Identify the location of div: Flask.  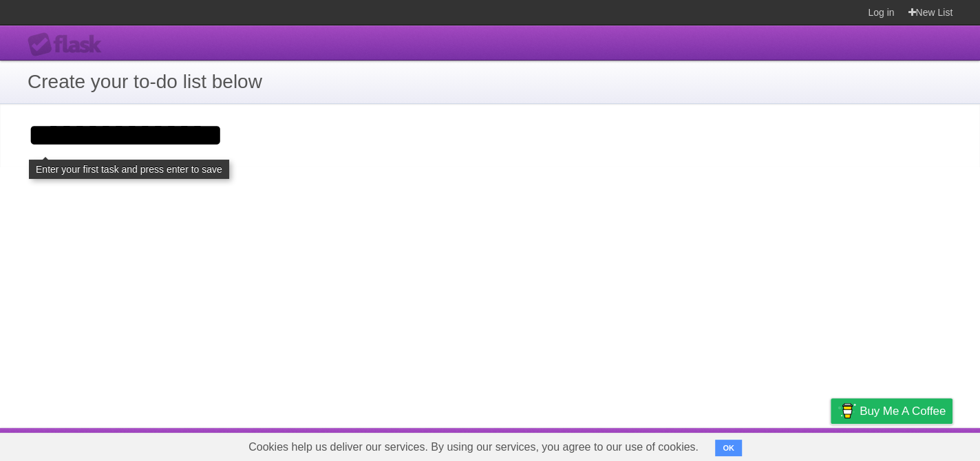
(69, 45).